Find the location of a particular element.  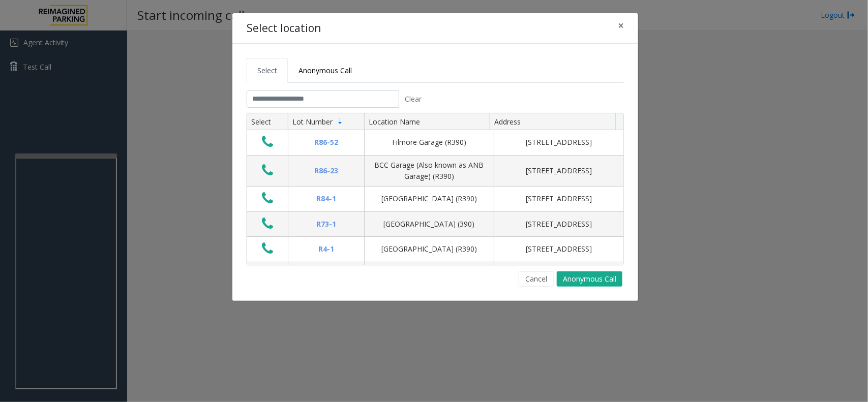

div: R4-1 is located at coordinates (326, 249).